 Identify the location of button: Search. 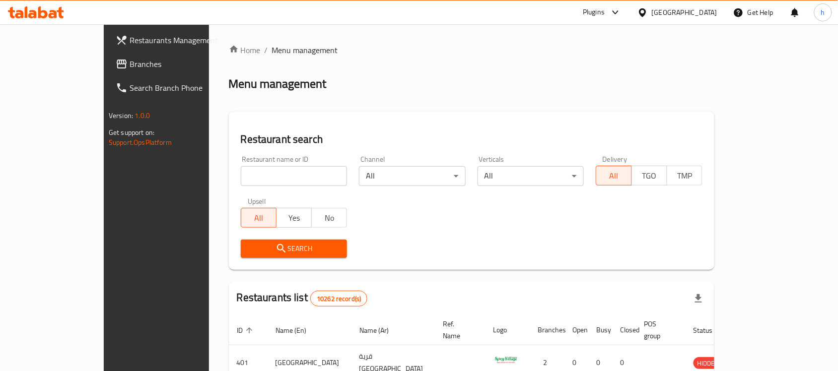
(294, 249).